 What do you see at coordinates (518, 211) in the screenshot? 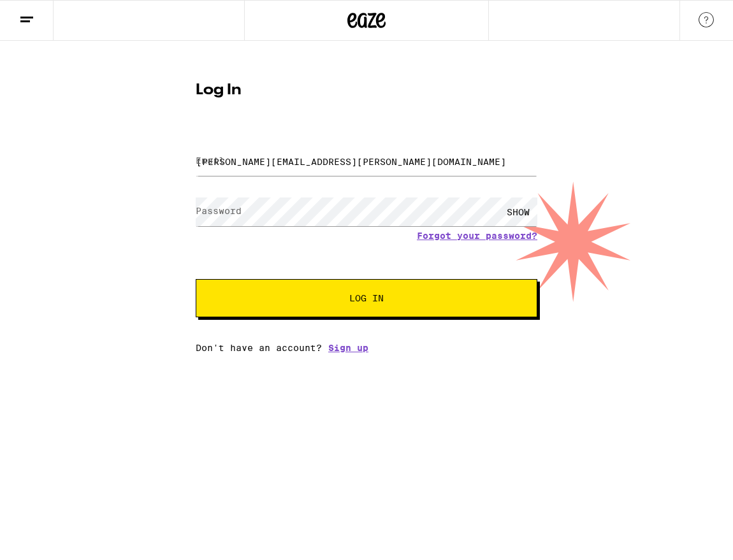
I see `div: SHOW` at bounding box center [518, 211].